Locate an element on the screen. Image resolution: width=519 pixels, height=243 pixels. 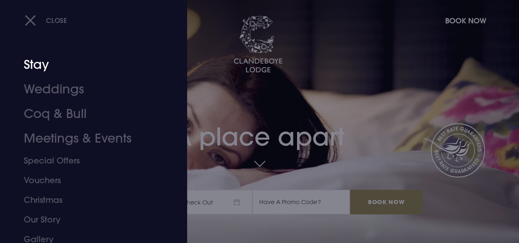
a: Vouchers is located at coordinates (88, 181).